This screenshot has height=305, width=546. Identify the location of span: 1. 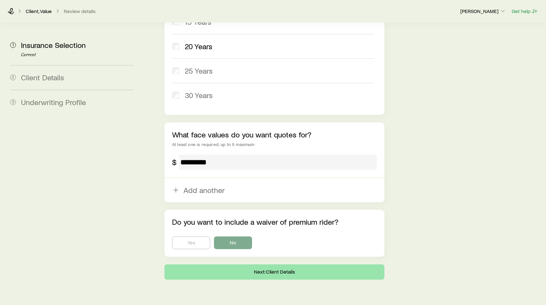
(13, 45).